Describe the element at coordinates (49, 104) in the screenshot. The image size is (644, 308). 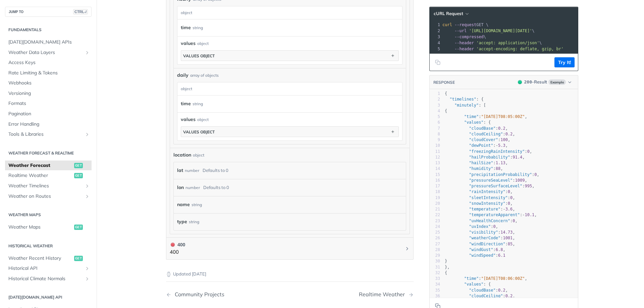
I see `span: Formats` at that location.